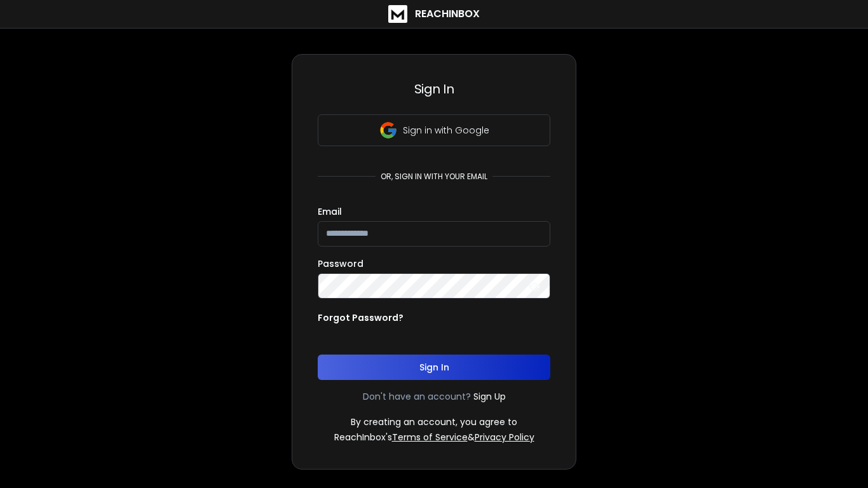 Image resolution: width=868 pixels, height=488 pixels. What do you see at coordinates (417, 396) in the screenshot?
I see `p: Don't have an account?` at bounding box center [417, 396].